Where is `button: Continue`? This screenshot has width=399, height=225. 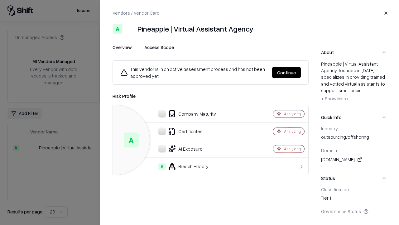
button: Continue is located at coordinates (287, 72).